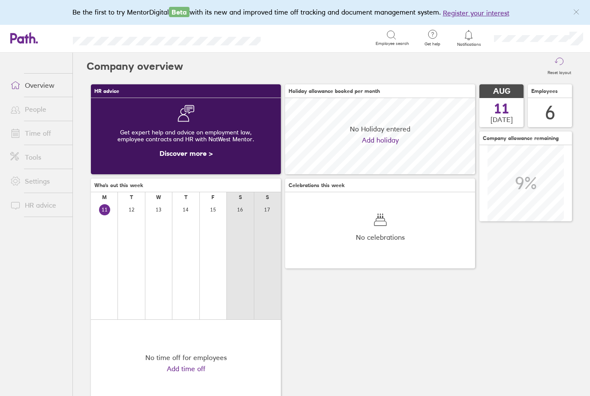 This screenshot has height=396, width=590. I want to click on span: Who's out this week, so click(119, 186).